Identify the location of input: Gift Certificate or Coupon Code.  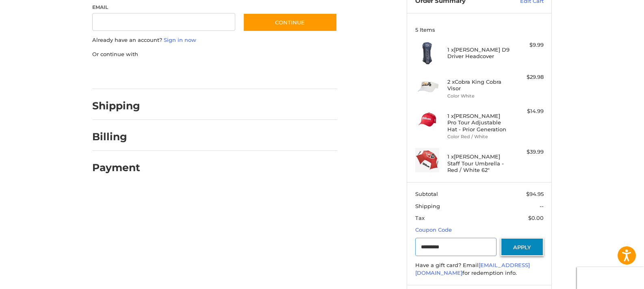
(456, 247).